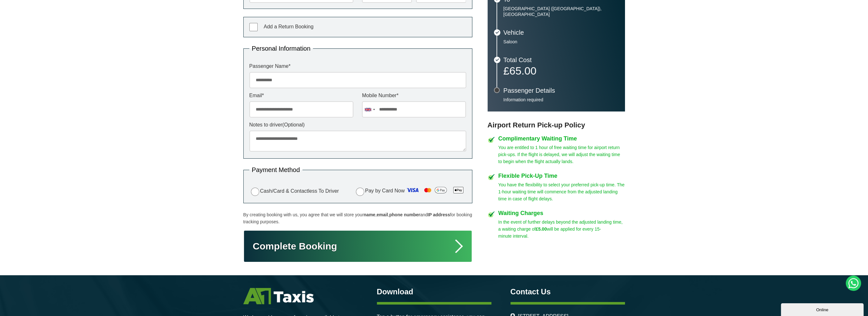 The height and width of the screenshot is (316, 868). Describe the element at coordinates (561, 191) in the screenshot. I see `p: You have the flexibility to select your preferred pick-up time. The 1-hour waiting time will comm...` at that location.